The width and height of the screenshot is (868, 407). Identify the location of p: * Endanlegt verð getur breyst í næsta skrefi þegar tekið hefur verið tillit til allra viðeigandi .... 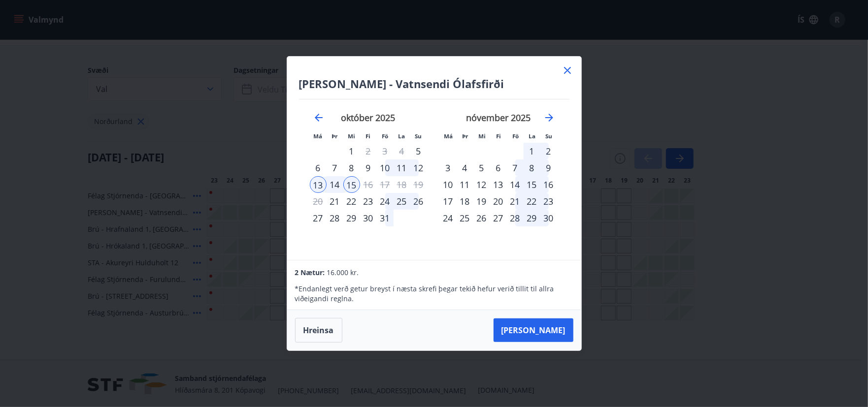
(434, 294).